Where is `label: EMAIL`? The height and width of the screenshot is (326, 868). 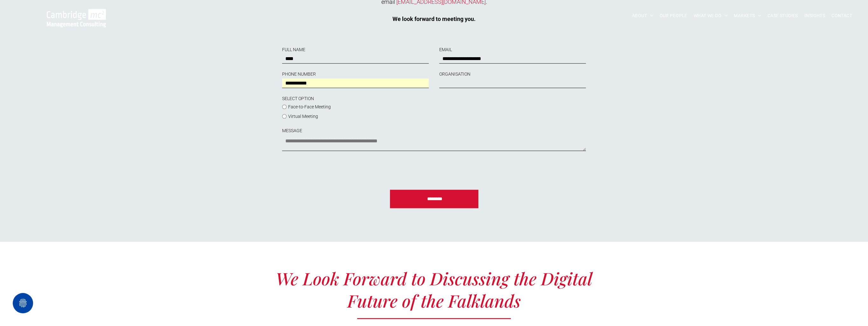
label: EMAIL is located at coordinates (512, 50).